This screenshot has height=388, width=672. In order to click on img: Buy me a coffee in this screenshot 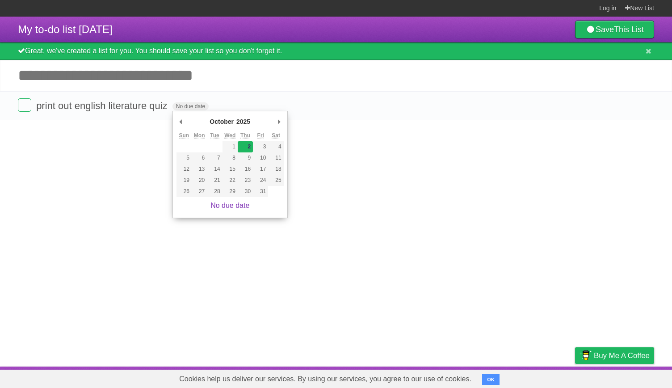, I will do `click(586, 355)`.